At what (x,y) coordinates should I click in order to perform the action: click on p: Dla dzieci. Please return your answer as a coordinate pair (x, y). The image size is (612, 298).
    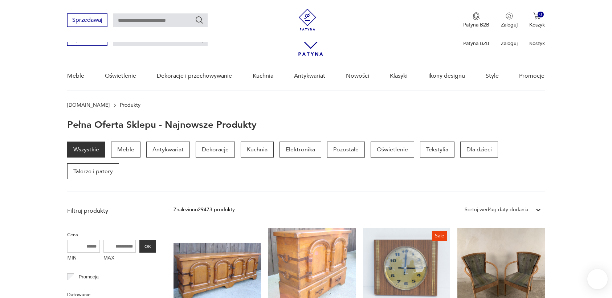
    Looking at the image, I should click on (479, 150).